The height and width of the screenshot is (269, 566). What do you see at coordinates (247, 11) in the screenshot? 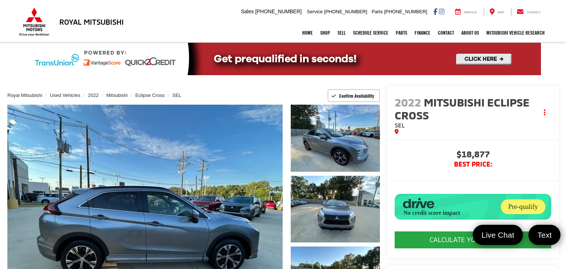
I see `span: Sales` at bounding box center [247, 11].